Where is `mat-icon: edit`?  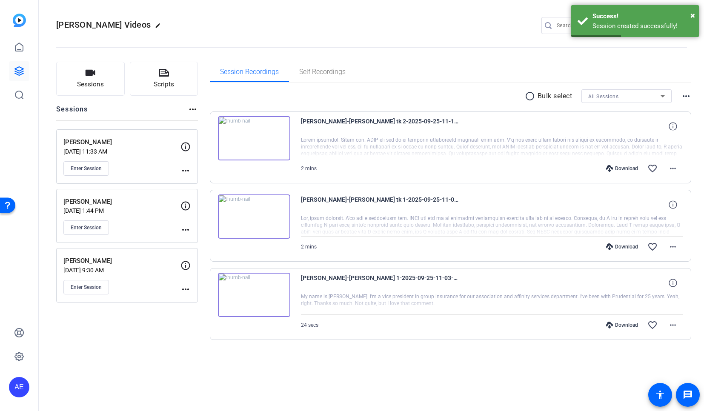 mat-icon: edit is located at coordinates (160, 28).